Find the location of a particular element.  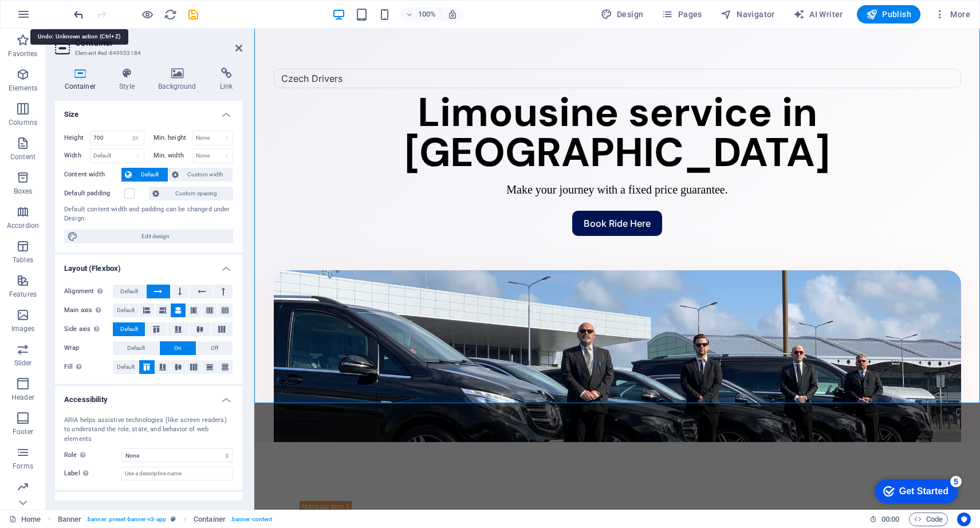

button: Usercentrics is located at coordinates (964, 520).